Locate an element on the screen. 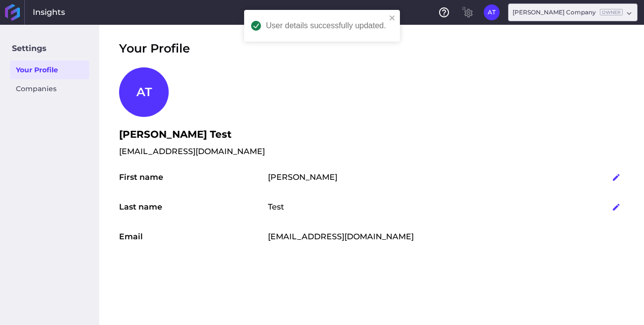 This screenshot has height=325, width=644. div: Your Profile is located at coordinates (372, 48).